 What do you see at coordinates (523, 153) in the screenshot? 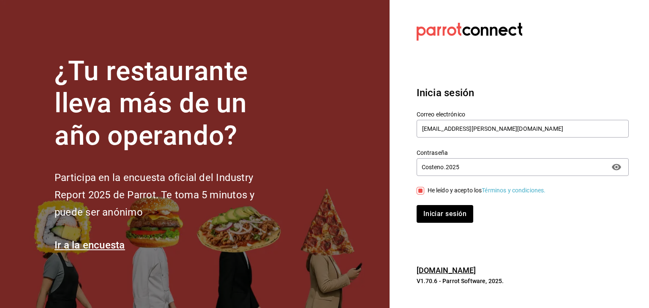
I see `label: Contraseña` at bounding box center [523, 153].